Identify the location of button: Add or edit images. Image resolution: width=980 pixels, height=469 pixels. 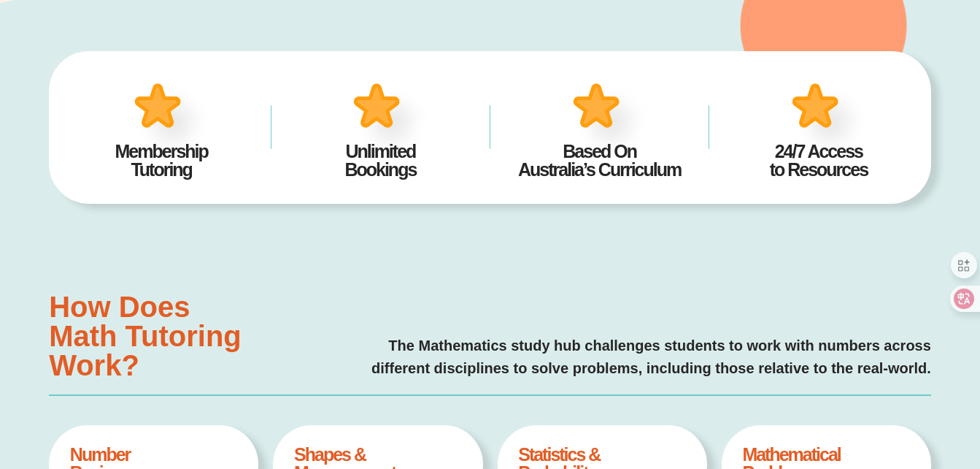
(423, 12).